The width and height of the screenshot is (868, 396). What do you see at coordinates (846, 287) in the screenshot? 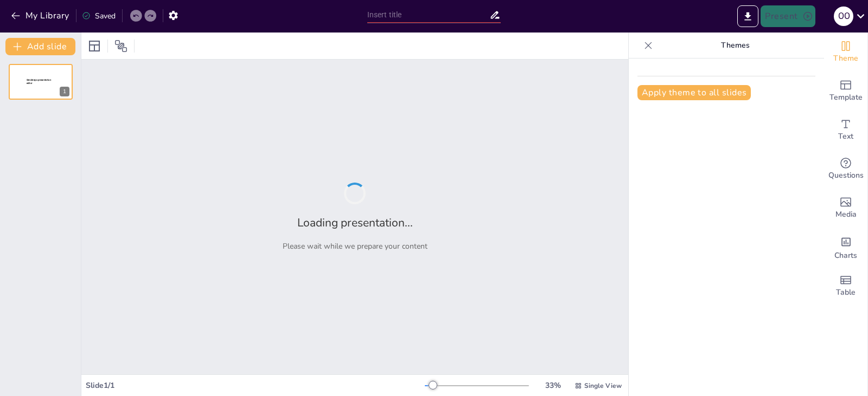
I see `div: Add a table` at bounding box center [846, 287].